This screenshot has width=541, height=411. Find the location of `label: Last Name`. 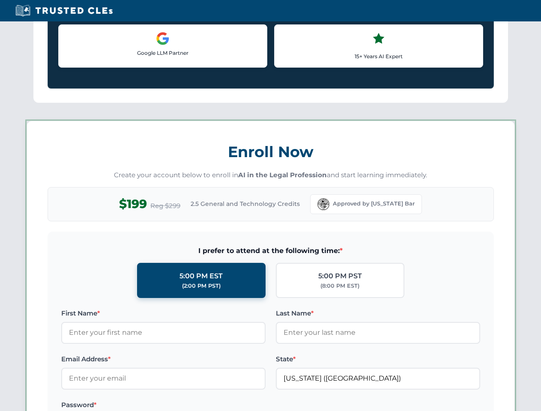

label: Last Name is located at coordinates (378, 314).